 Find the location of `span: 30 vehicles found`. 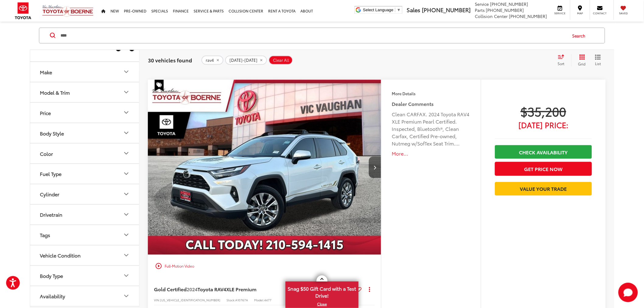

span: 30 vehicles found is located at coordinates (170, 60).